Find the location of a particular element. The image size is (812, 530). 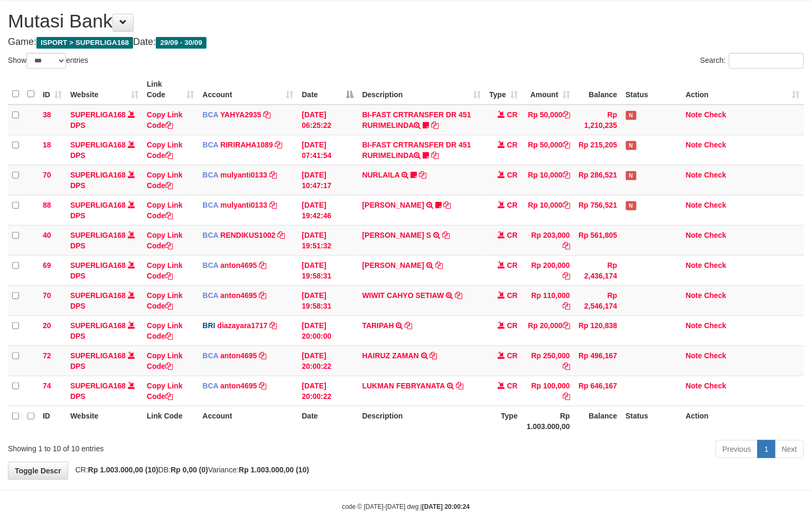

th: Description: activate to sort column ascending is located at coordinates (422, 89).